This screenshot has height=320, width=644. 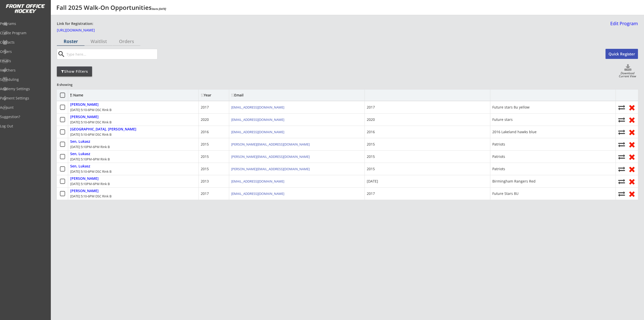 What do you see at coordinates (623, 25) in the screenshot?
I see `a: Edit Program` at bounding box center [623, 25].